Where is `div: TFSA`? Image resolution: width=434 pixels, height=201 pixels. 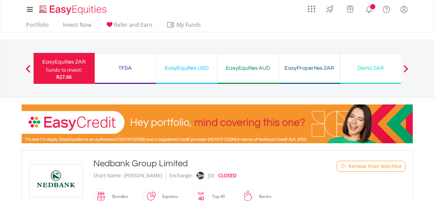 div: TFSA is located at coordinates (125, 68).